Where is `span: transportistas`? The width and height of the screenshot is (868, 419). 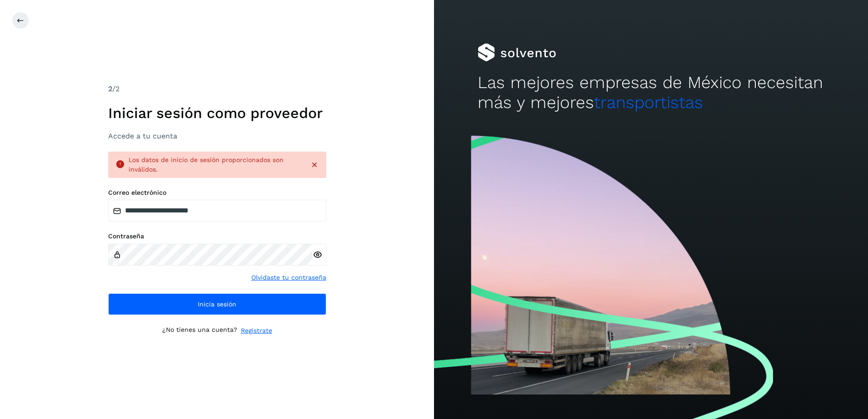 span: transportistas is located at coordinates (649, 102).